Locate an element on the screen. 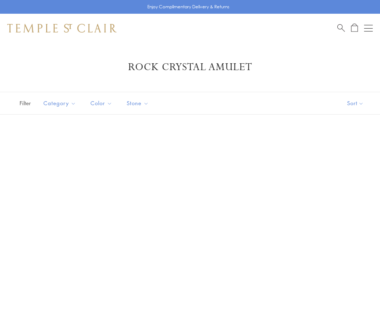  h1: Rock Crystal Amulet is located at coordinates (190, 67).